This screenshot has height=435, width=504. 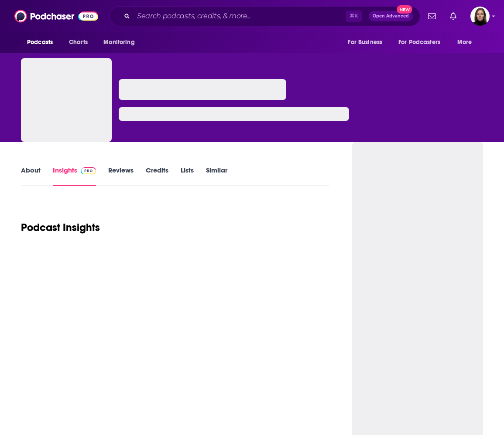 What do you see at coordinates (390, 16) in the screenshot?
I see `button: Open AdvancedNew` at bounding box center [390, 16].